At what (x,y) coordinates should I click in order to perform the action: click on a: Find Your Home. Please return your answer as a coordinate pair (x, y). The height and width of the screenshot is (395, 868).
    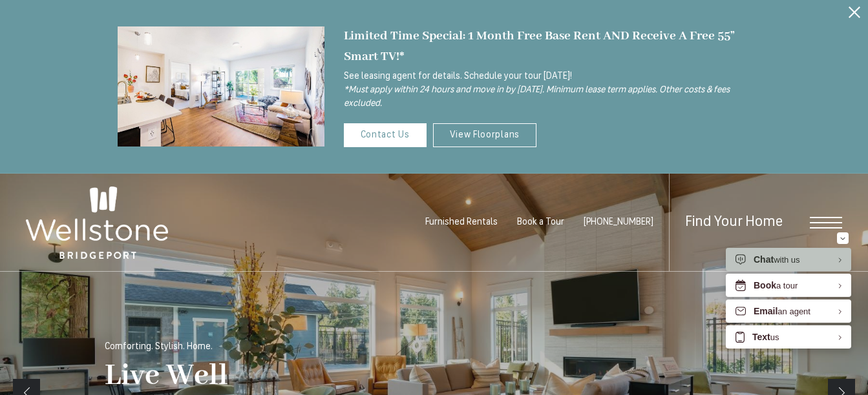
    Looking at the image, I should click on (734, 223).